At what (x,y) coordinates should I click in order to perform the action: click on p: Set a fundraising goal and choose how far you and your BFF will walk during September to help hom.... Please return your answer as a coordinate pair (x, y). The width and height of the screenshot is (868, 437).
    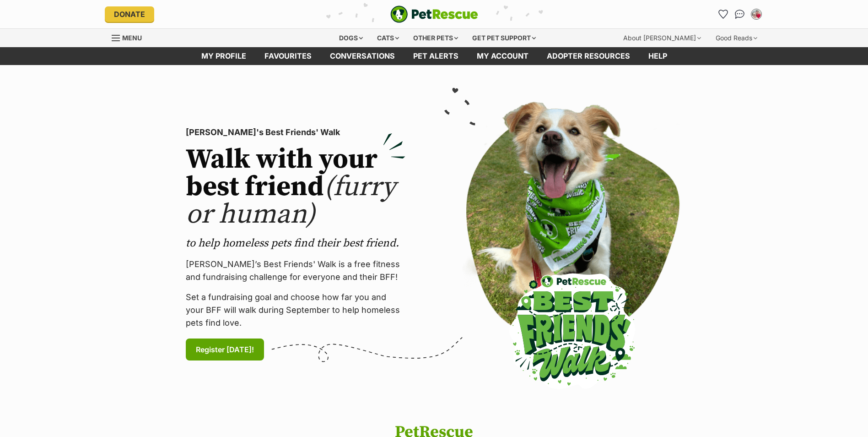
    Looking at the image, I should click on (296, 310).